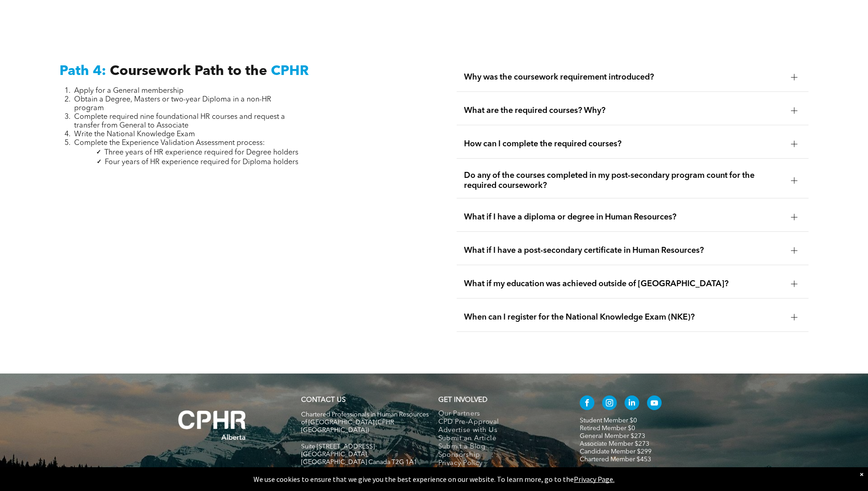 The height and width of the screenshot is (491, 868). Describe the element at coordinates (632, 404) in the screenshot. I see `a: linkedin` at that location.